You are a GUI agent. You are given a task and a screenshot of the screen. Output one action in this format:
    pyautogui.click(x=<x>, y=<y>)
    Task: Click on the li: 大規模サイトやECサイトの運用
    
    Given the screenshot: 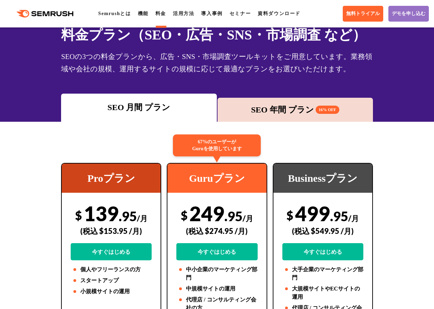 What is the action you would take?
    pyautogui.click(x=323, y=293)
    